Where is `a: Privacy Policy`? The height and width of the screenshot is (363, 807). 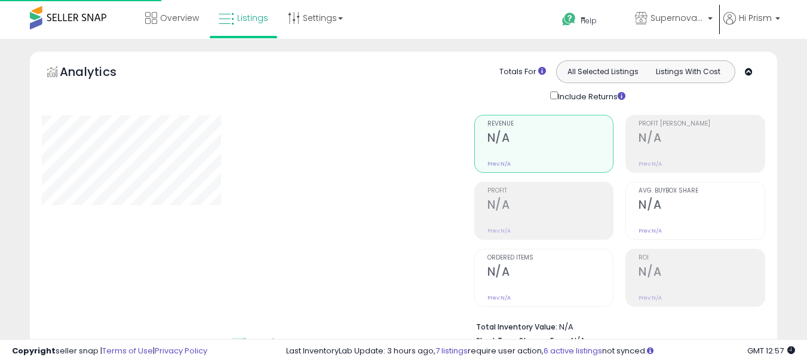 a: Privacy Policy is located at coordinates (181, 350).